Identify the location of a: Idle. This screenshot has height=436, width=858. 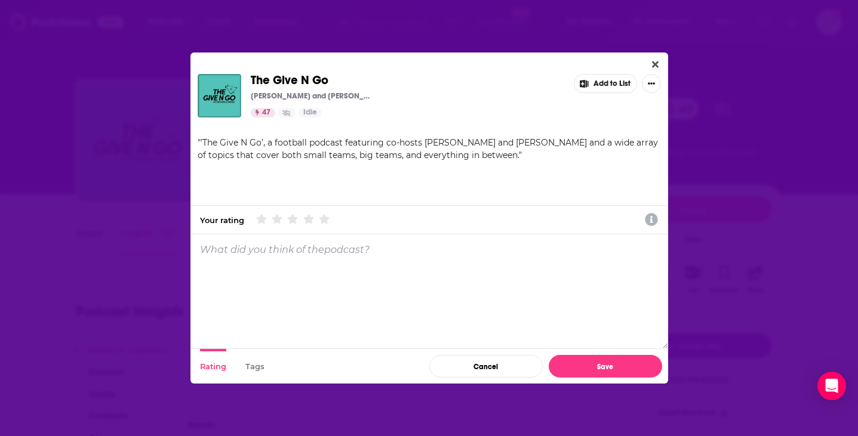
(310, 113).